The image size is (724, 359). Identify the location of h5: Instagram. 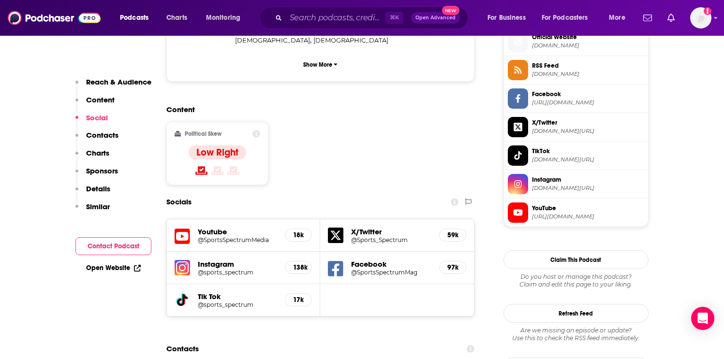
(238, 264).